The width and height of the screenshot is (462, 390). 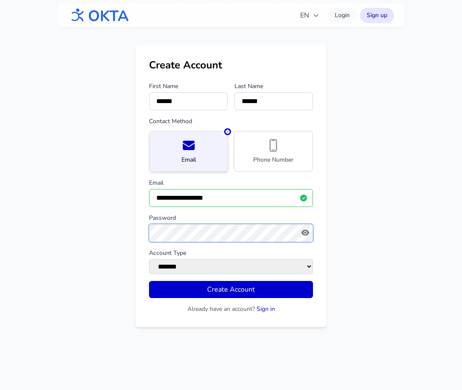 I want to click on span: EN, so click(x=310, y=15).